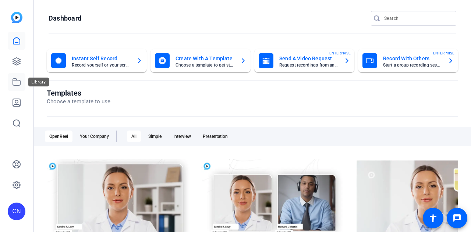 The image size is (471, 232). I want to click on h1: Templates, so click(78, 93).